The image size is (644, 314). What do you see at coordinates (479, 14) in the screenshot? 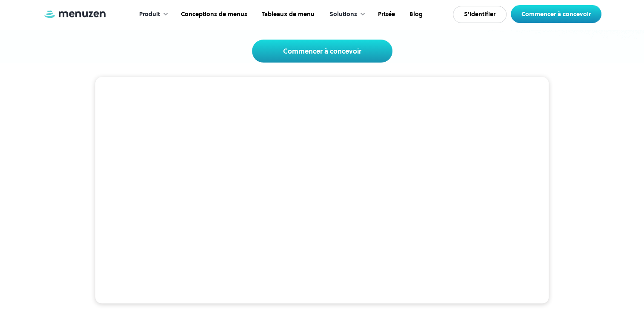
I see `a: S'identifier` at bounding box center [479, 14].